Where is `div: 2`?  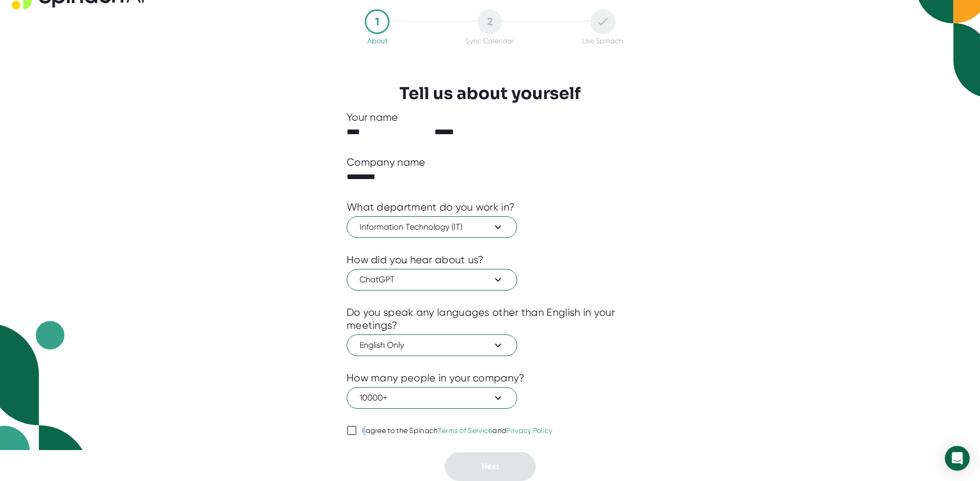 div: 2 is located at coordinates (490, 22).